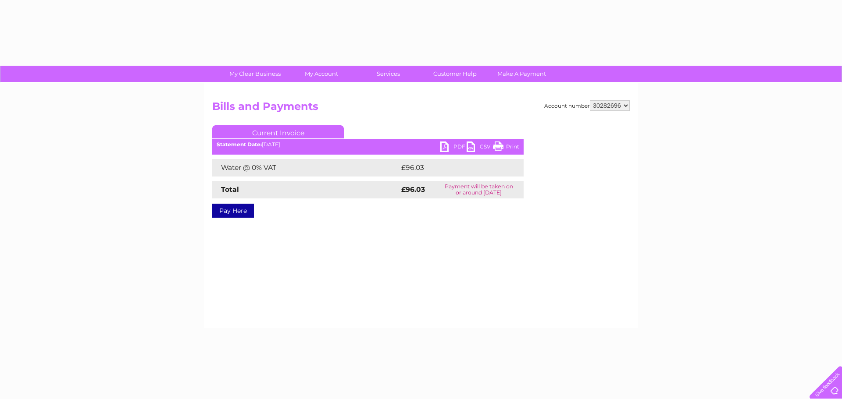 This screenshot has height=399, width=842. I want to click on a: CSV, so click(480, 148).